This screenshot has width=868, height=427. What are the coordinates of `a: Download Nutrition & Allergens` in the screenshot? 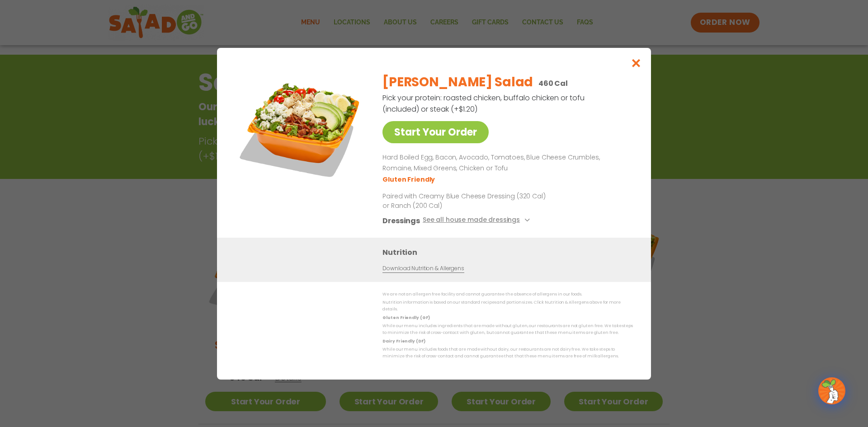 It's located at (423, 268).